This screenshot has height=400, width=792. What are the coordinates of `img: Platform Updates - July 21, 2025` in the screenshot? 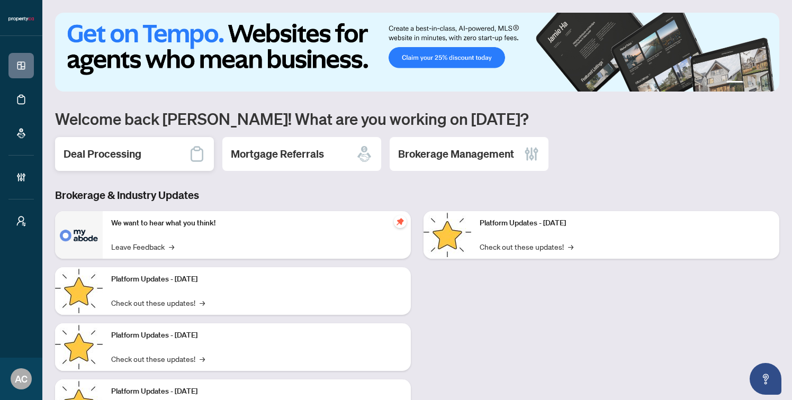 It's located at (79, 347).